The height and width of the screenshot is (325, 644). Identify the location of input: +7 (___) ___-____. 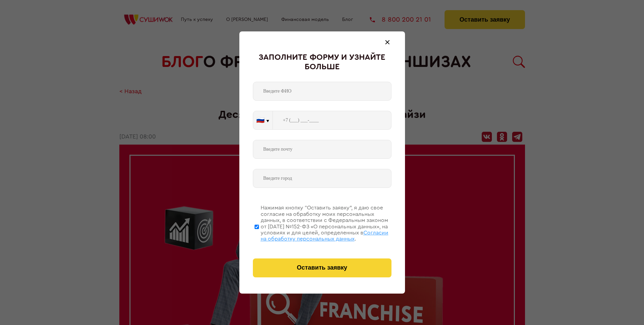
(332, 121).